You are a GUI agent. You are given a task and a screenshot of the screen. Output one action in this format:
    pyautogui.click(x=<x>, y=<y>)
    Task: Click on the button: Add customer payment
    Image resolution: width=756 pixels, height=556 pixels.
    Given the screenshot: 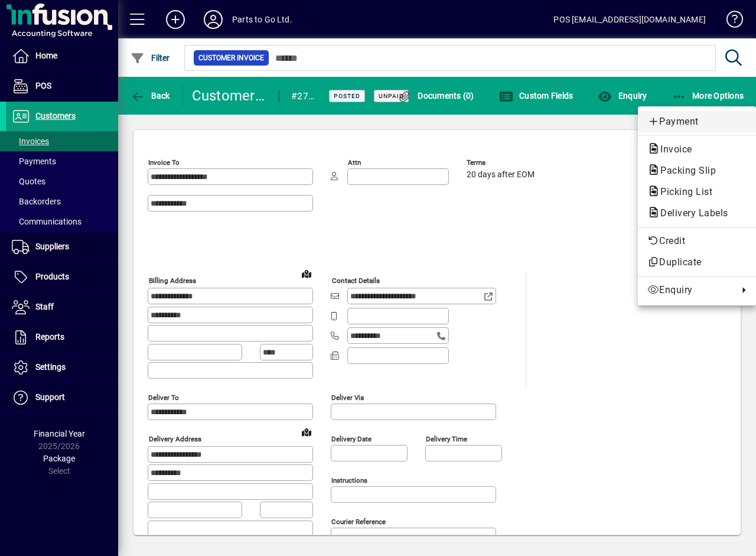 What is the action you would take?
    pyautogui.click(x=697, y=122)
    